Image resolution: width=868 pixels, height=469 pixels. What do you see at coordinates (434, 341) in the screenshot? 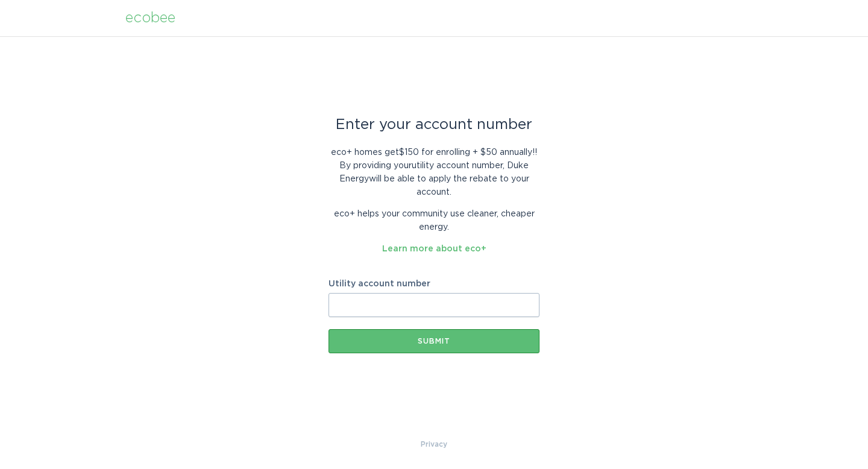
I see `button: Submit` at bounding box center [434, 341].